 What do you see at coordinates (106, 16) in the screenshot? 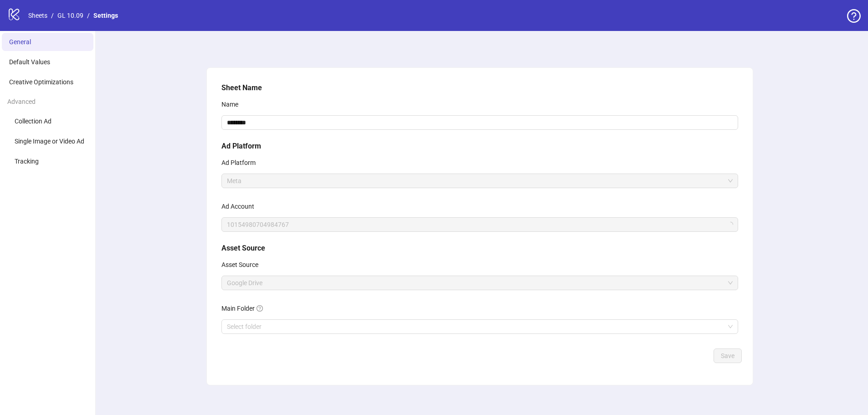
I see `a: Settings` at bounding box center [106, 16].